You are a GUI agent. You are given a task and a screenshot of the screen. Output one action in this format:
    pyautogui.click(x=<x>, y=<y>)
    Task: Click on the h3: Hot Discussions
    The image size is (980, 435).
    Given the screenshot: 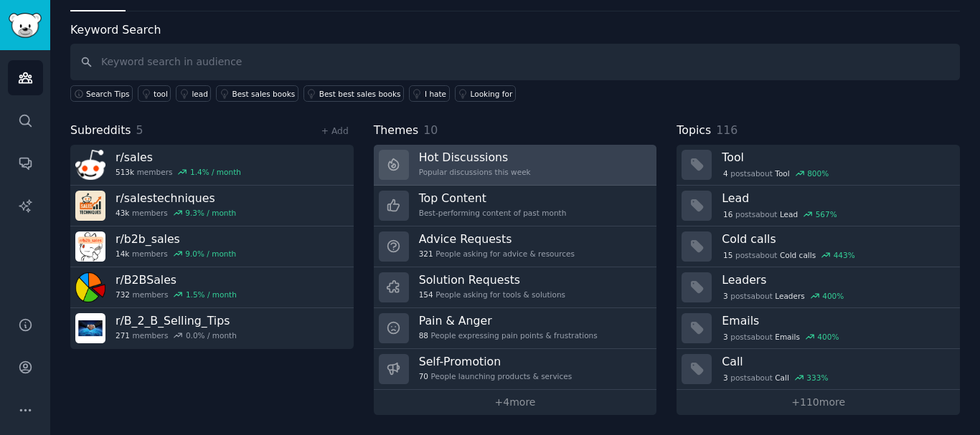 What is the action you would take?
    pyautogui.click(x=475, y=157)
    